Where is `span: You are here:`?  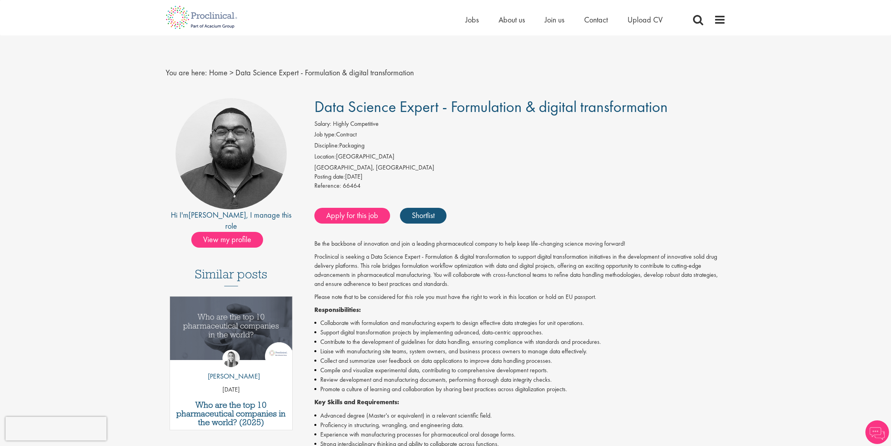 span: You are here: is located at coordinates (186, 73).